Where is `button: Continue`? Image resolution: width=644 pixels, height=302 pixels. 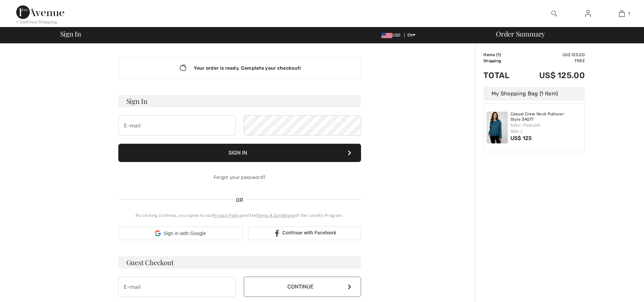
button: Continue is located at coordinates (302, 287).